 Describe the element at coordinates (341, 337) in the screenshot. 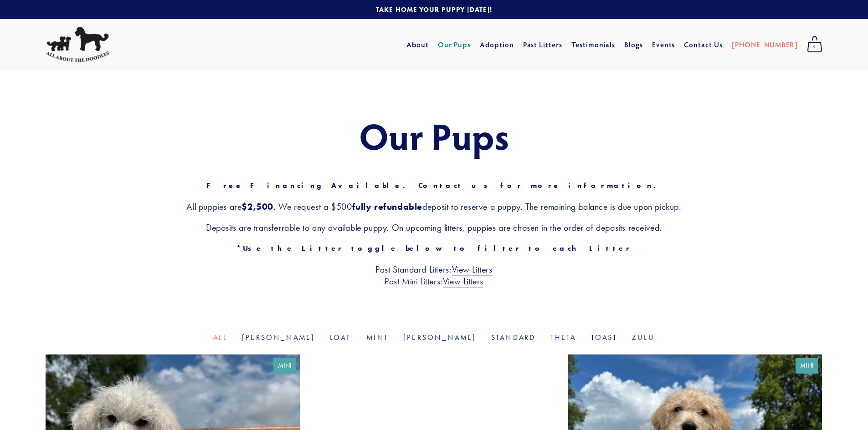

I see `a: Loaf` at that location.